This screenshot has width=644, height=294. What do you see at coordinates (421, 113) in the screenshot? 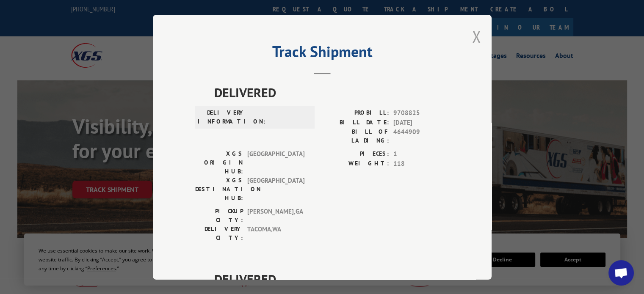
I see `span: 9708825` at bounding box center [421, 113].